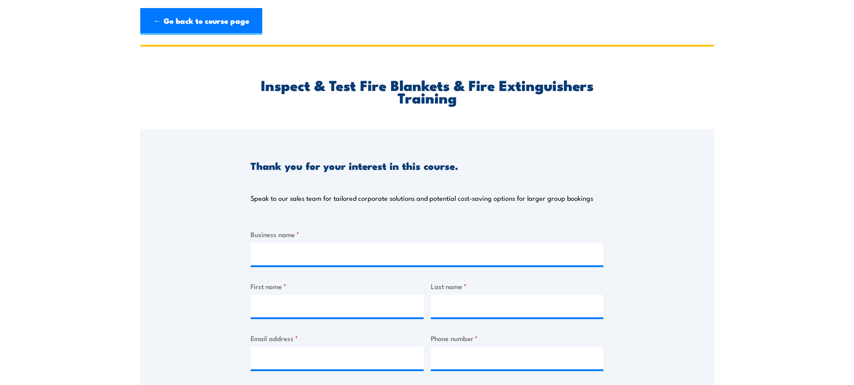 Image resolution: width=854 pixels, height=385 pixels. What do you see at coordinates (427, 234) in the screenshot?
I see `label: Business name` at bounding box center [427, 234].